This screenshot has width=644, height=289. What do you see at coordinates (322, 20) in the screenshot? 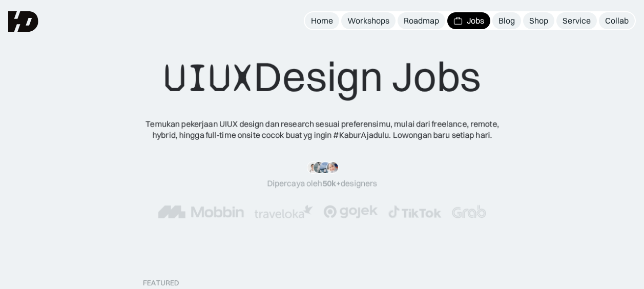
I see `div: Home` at bounding box center [322, 20].